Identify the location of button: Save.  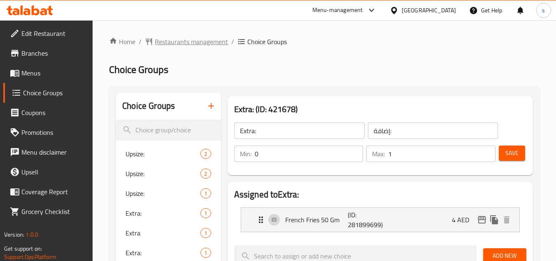
(512, 153).